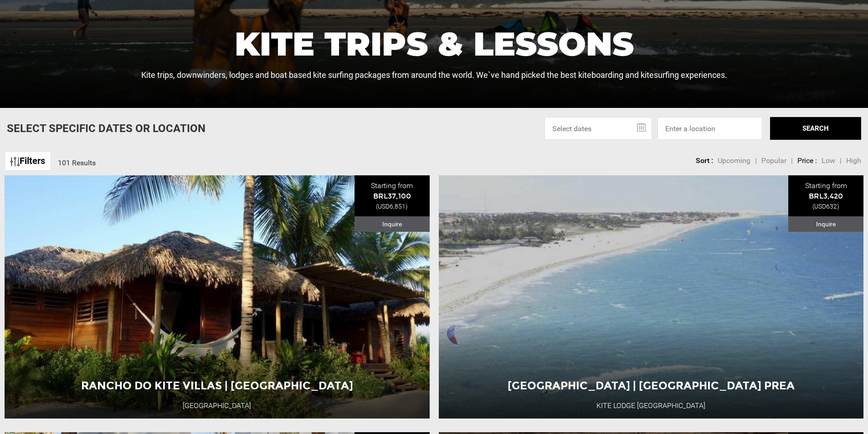 The image size is (868, 434). I want to click on p: Select Specific Dates Or Location, so click(106, 128).